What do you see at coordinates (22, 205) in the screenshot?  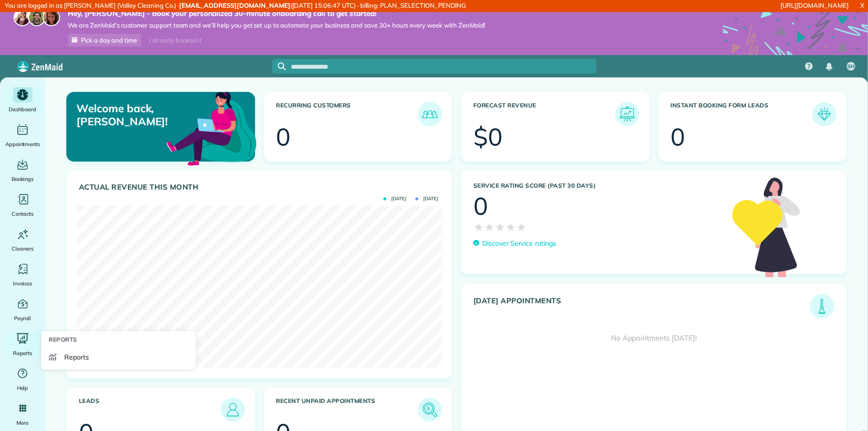 I see `a: Contacts` at bounding box center [22, 205].